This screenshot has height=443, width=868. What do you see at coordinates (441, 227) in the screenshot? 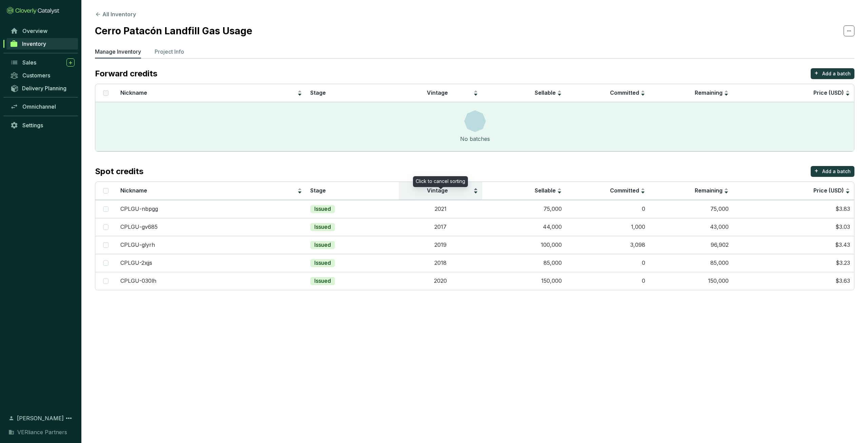
I see `td: 2017` at bounding box center [441, 227].